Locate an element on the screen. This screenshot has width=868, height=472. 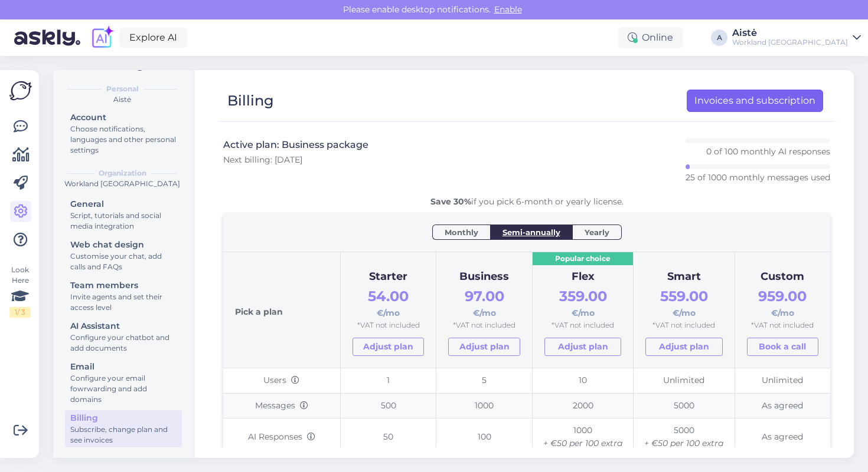
a: Explore AI is located at coordinates (153, 38).